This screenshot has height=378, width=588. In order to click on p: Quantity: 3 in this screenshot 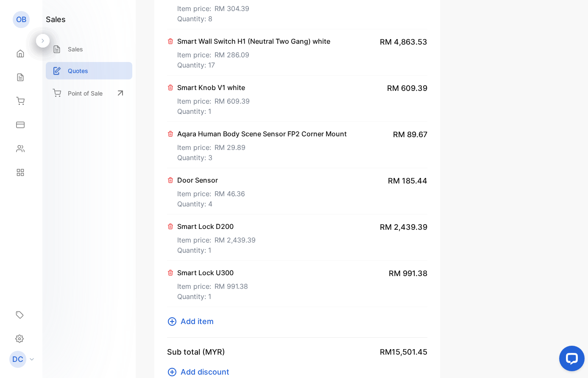, I will do `click(262, 157)`.